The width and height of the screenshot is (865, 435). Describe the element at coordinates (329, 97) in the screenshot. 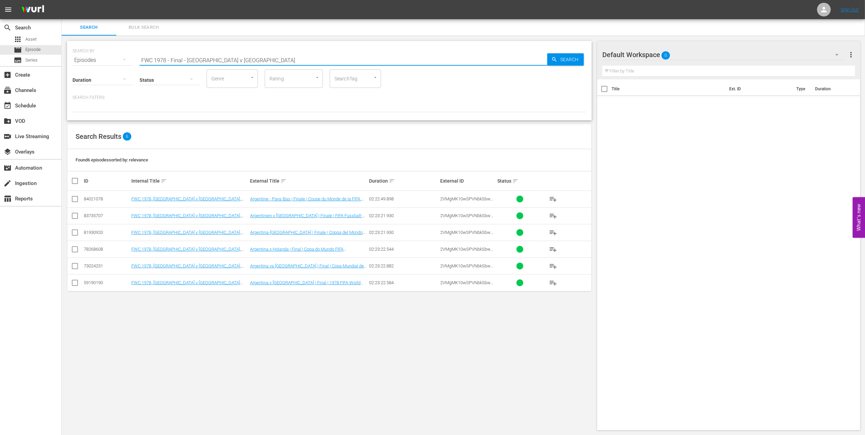

I see `p: Search Filters:` at that location.